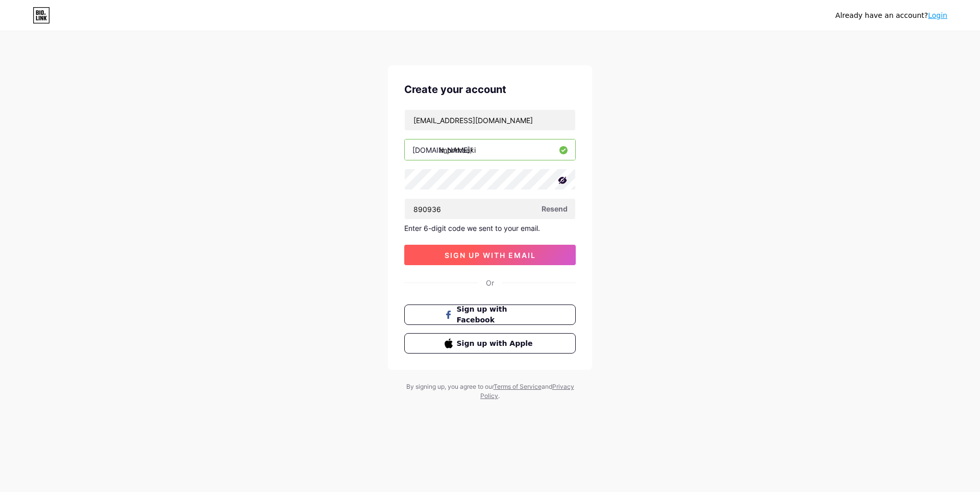 This screenshot has height=492, width=980. What do you see at coordinates (490, 391) in the screenshot?
I see `div: By signing up, you agree to our and .` at bounding box center [490, 391].